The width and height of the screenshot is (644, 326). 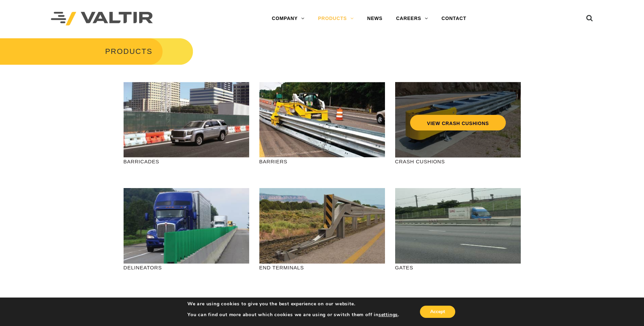 I want to click on a: CONTACT, so click(x=454, y=19).